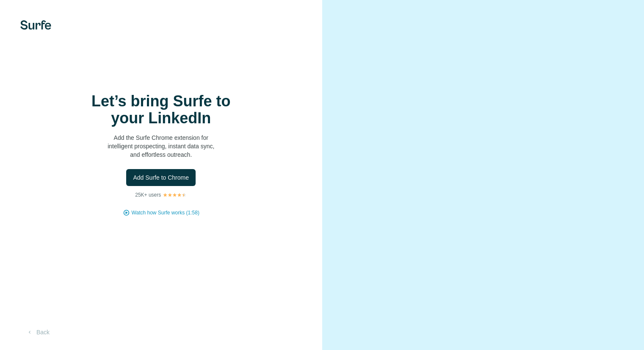  I want to click on button: Back, so click(38, 332).